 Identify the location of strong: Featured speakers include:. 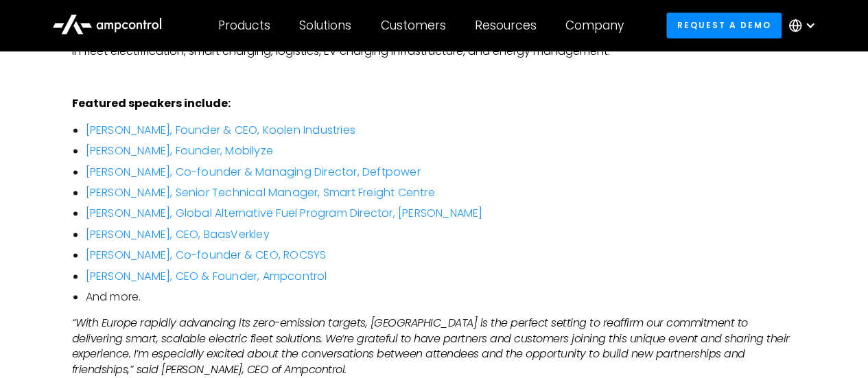
(151, 103).